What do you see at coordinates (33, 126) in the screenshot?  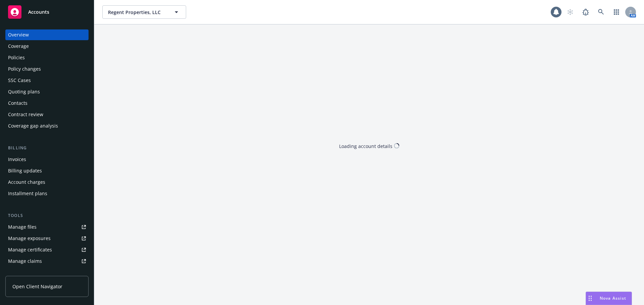 I see `div: Coverage gap analysis` at bounding box center [33, 126].